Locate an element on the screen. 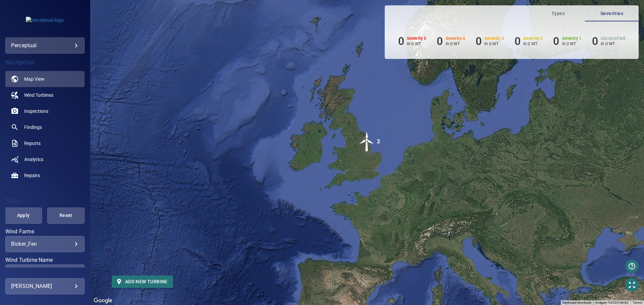 This screenshot has height=305, width=644. li: Severity 5 is located at coordinates (412, 41).